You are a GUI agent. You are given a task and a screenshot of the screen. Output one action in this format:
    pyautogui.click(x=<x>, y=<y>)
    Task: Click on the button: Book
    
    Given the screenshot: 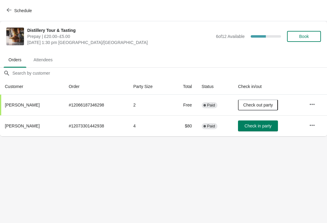 What is the action you would take?
    pyautogui.click(x=304, y=36)
    